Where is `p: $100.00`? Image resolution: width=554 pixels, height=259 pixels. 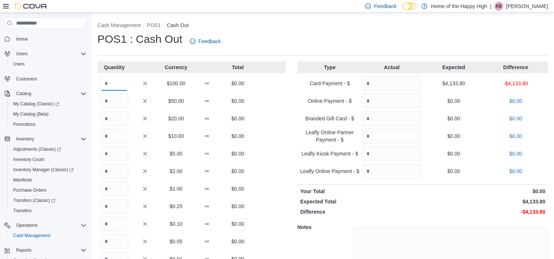
p: $100.00 is located at coordinates (176, 84).